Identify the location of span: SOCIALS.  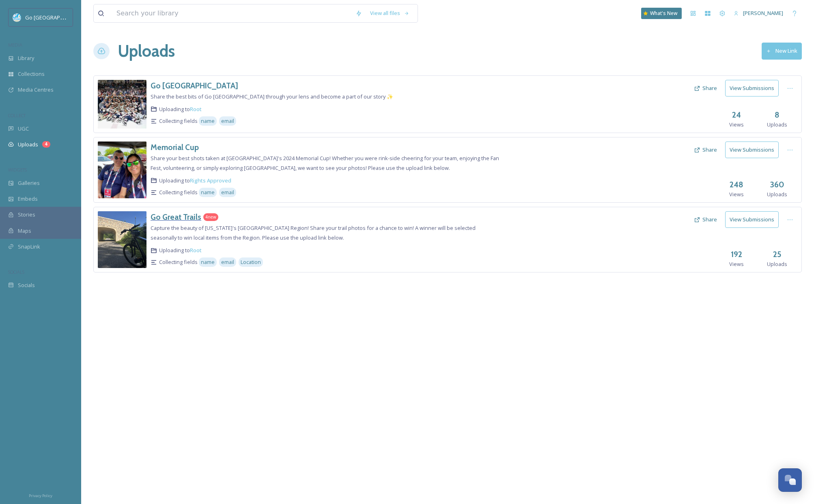
(16, 272).